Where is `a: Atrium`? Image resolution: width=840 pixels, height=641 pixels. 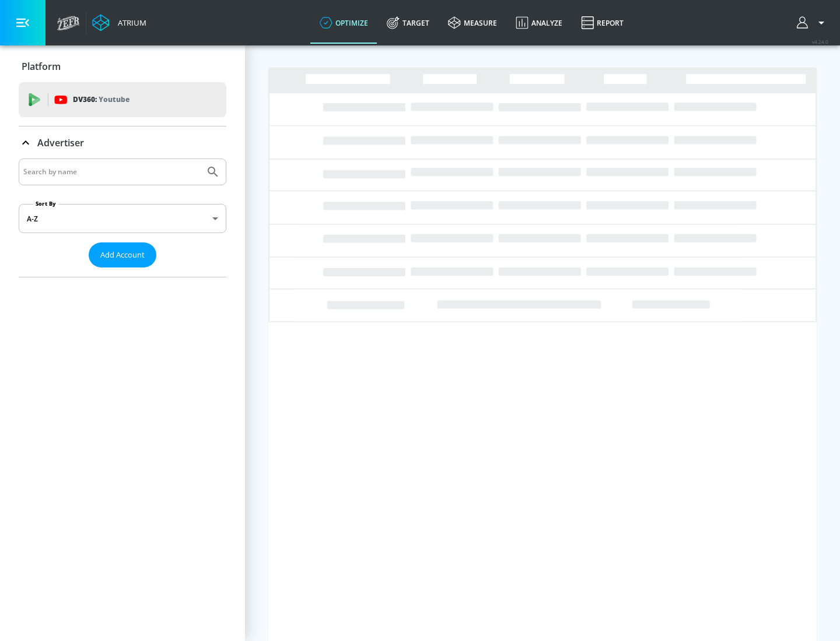 a: Atrium is located at coordinates (119, 23).